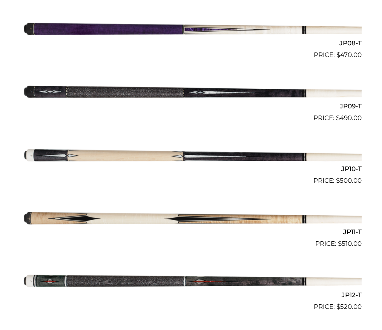  Describe the element at coordinates (191, 217) in the screenshot. I see `img: JP11-T` at that location.